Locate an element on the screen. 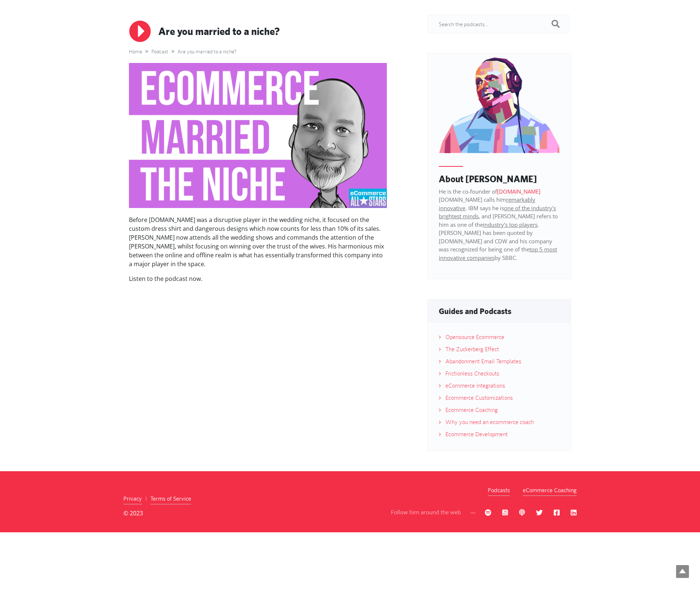  h1: Are you married to a niche? is located at coordinates (219, 31).